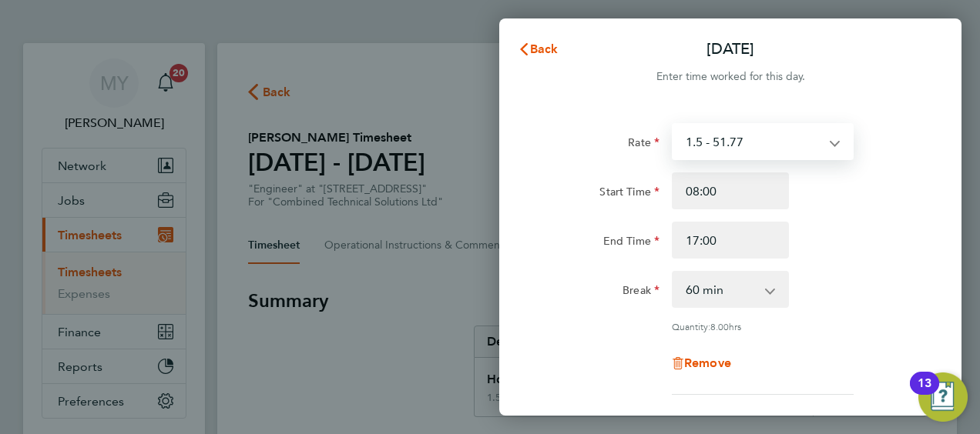  What do you see at coordinates (643, 145) in the screenshot?
I see `label: Rate` at bounding box center [643, 145].